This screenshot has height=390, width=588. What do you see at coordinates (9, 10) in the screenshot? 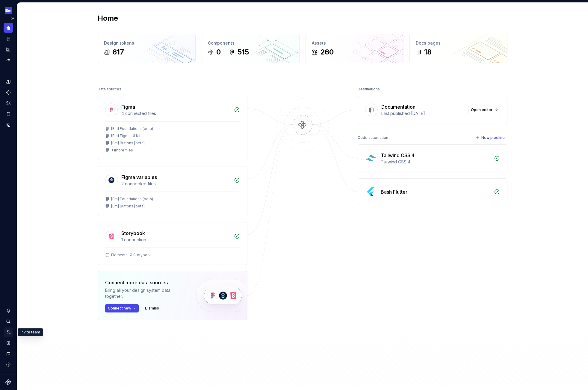
I see `img: e72e9e65-9f43-4cb3-89a7-ea83765f03bf.png` at bounding box center [9, 10].